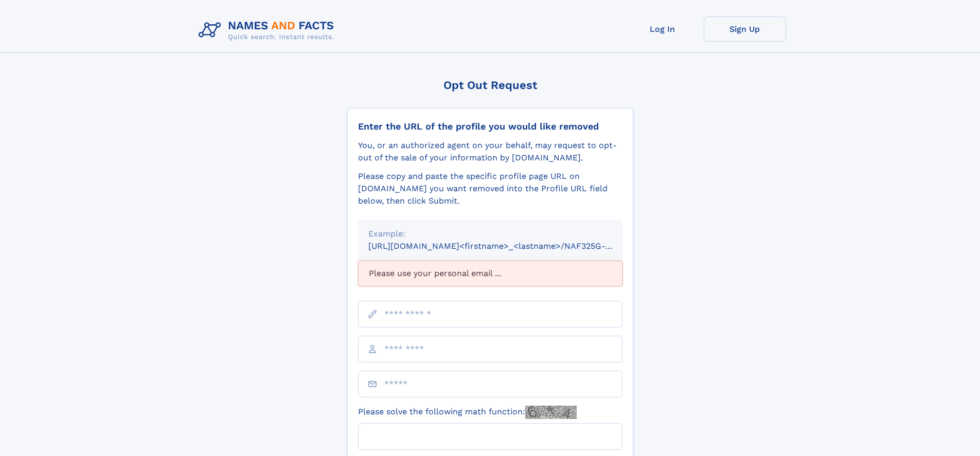 The image size is (980, 456). I want to click on a: Log In, so click(663, 29).